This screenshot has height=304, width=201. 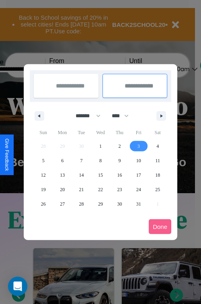 I want to click on button: 6, so click(x=62, y=161).